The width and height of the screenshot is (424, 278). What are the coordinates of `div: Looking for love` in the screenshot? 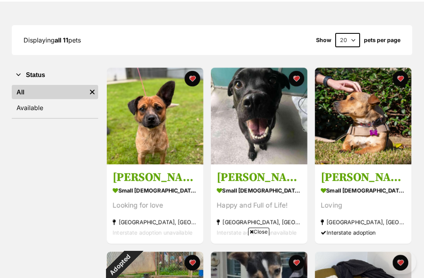 It's located at (155, 205).